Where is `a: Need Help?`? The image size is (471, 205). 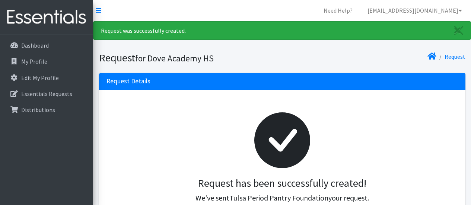
a: Need Help? is located at coordinates (338, 10).